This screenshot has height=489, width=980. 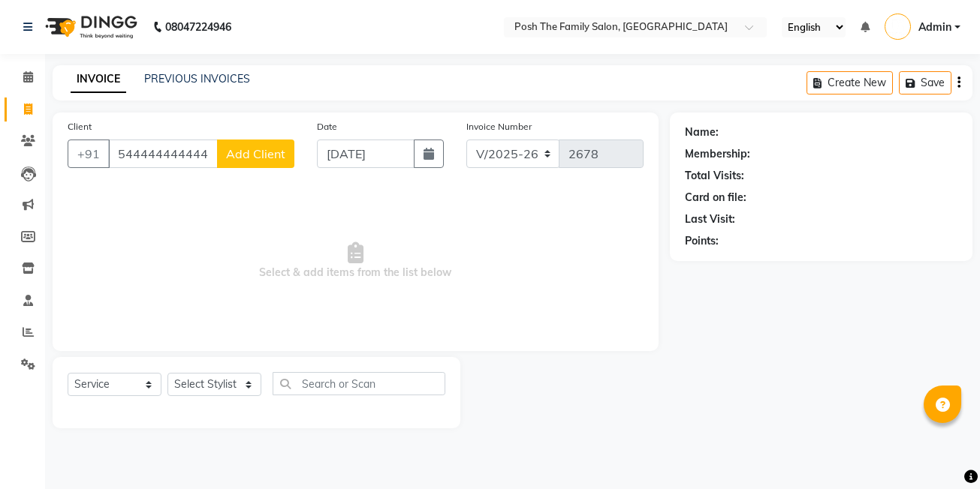 What do you see at coordinates (197, 79) in the screenshot?
I see `a: PREVIOUS INVOICES` at bounding box center [197, 79].